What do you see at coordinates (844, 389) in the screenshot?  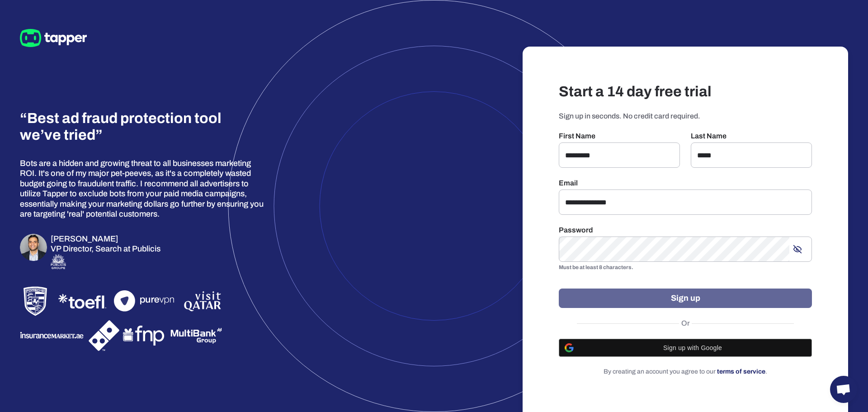 I see `div: Open chat` at bounding box center [844, 389].